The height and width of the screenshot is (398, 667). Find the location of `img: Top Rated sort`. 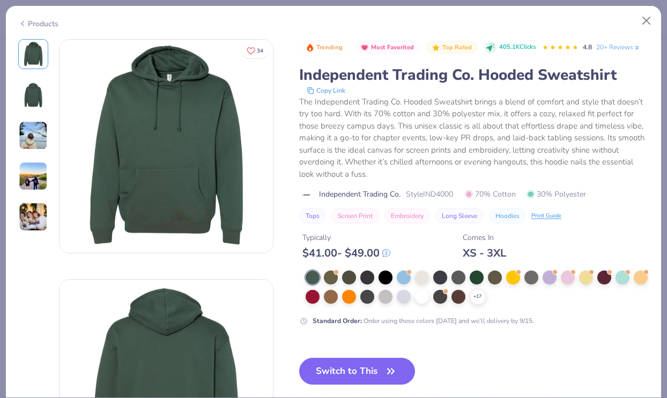

img: Top Rated sort is located at coordinates (436, 48).